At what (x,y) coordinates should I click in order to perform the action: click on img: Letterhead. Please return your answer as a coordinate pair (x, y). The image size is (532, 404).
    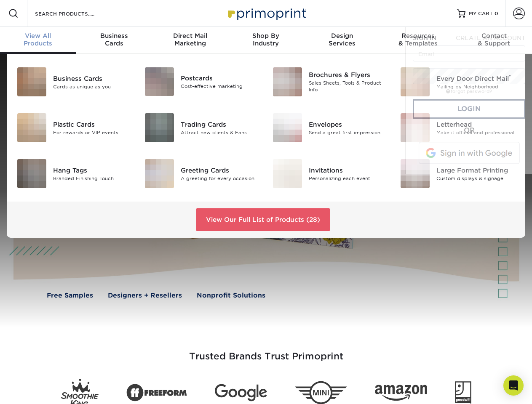
    Looking at the image, I should click on (415, 128).